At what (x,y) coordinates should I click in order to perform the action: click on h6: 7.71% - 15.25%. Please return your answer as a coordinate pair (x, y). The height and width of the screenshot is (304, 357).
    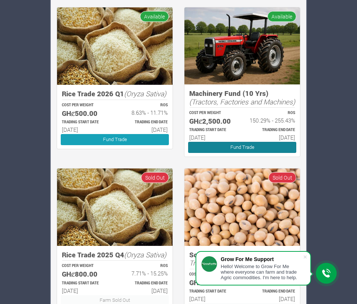
    Looking at the image, I should click on (144, 273).